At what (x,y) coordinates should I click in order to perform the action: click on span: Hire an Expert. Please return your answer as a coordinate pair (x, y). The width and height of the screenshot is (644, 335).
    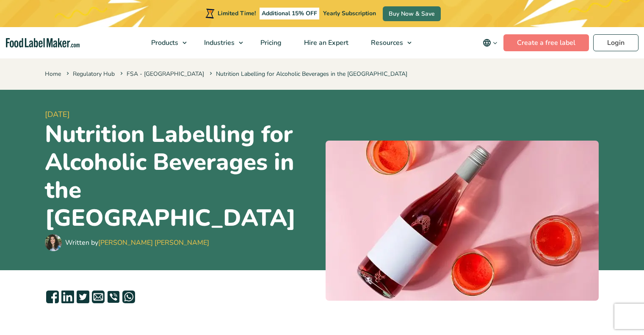
    Looking at the image, I should click on (325, 43).